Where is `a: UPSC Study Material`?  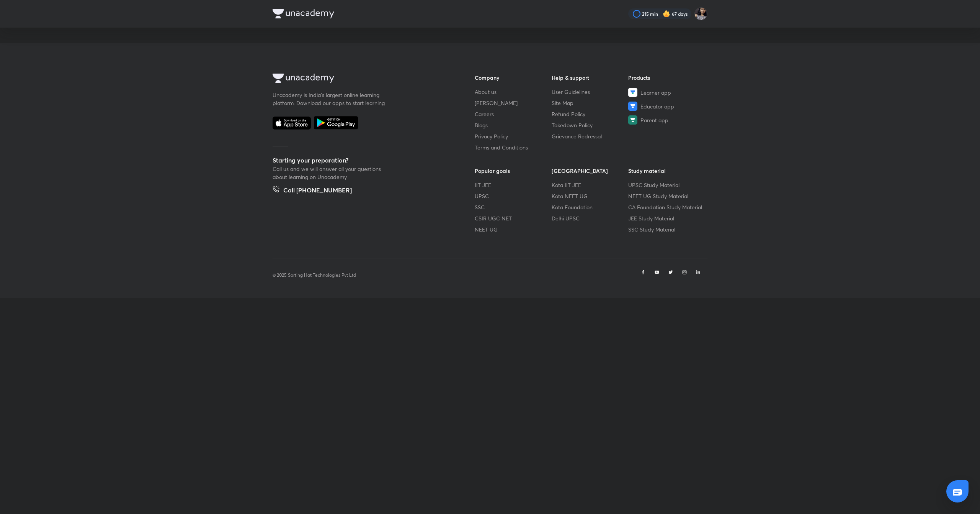 a: UPSC Study Material is located at coordinates (666, 185).